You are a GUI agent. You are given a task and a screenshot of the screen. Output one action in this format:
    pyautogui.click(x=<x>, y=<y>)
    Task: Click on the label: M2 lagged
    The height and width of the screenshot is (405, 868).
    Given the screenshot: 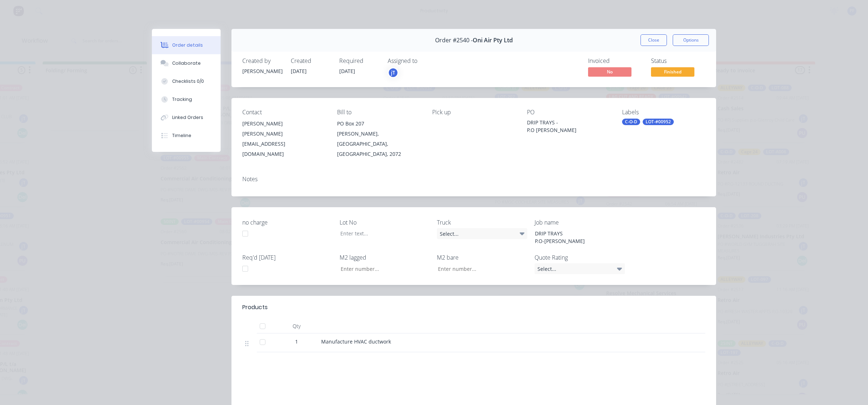 What is the action you would take?
    pyautogui.click(x=384, y=258)
    